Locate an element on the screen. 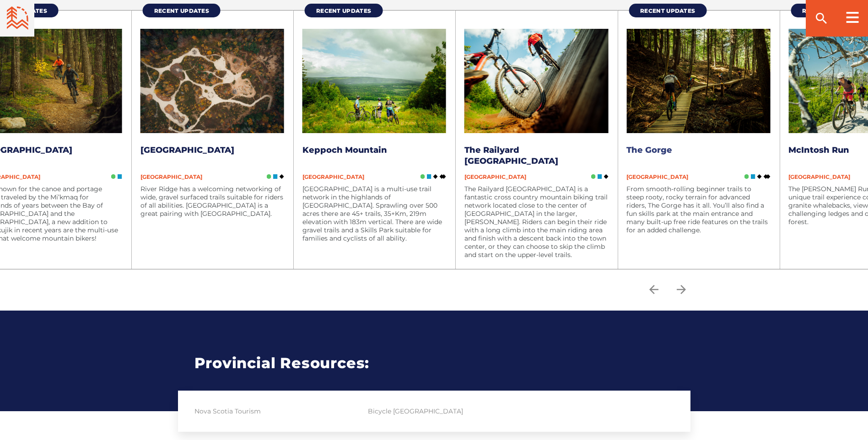 The width and height of the screenshot is (868, 440). ion-icon: arrow back is located at coordinates (654, 289).